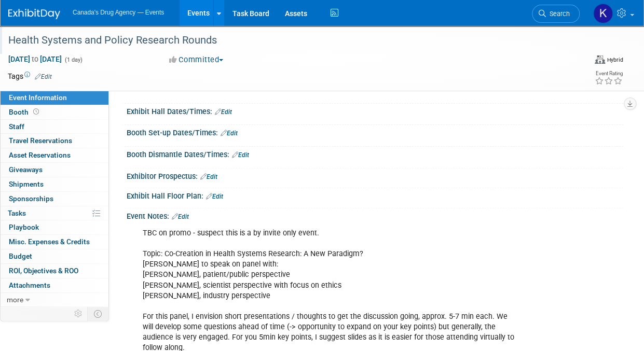 The image size is (644, 351). Describe the element at coordinates (38, 97) in the screenshot. I see `span: Event Information` at that location.